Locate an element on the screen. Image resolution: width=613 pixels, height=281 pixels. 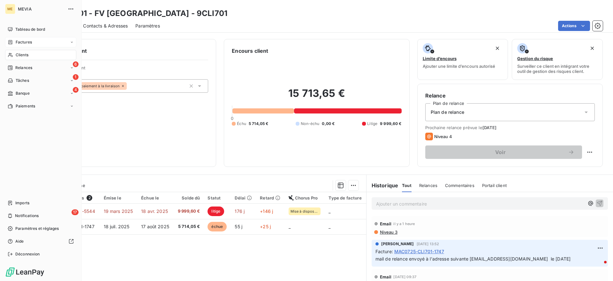
span: Contacts & Adresses is located at coordinates (105, 26).